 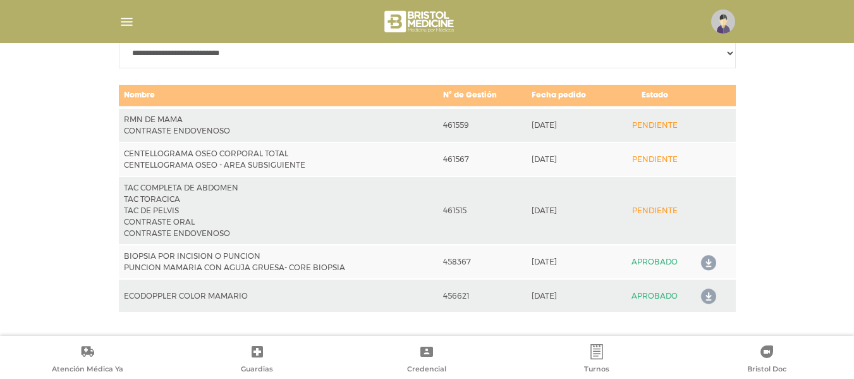 I want to click on a: Guardias, so click(x=257, y=360).